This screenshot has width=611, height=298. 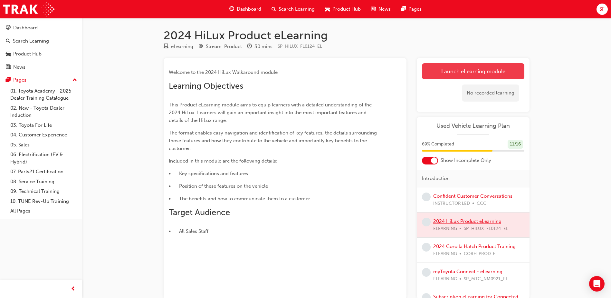 I want to click on a: 2024 Corolla Hatch Product Training, so click(x=474, y=246).